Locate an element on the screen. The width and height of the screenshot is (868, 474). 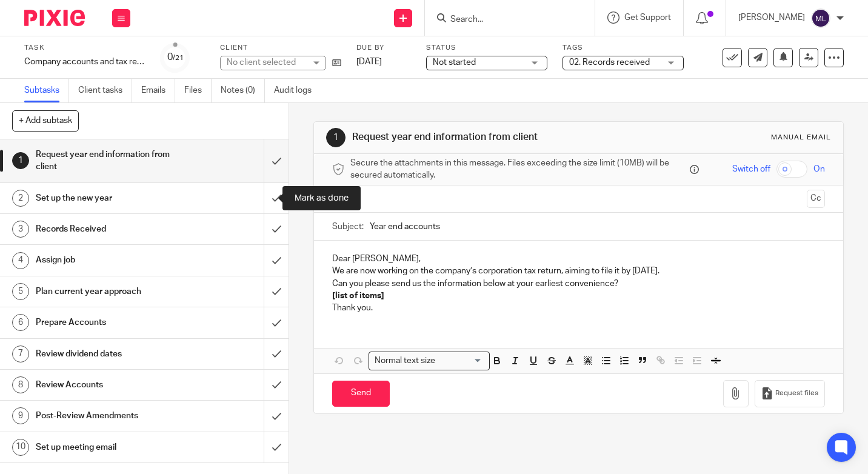
h1: Review dividend dates is located at coordinates (107, 354).